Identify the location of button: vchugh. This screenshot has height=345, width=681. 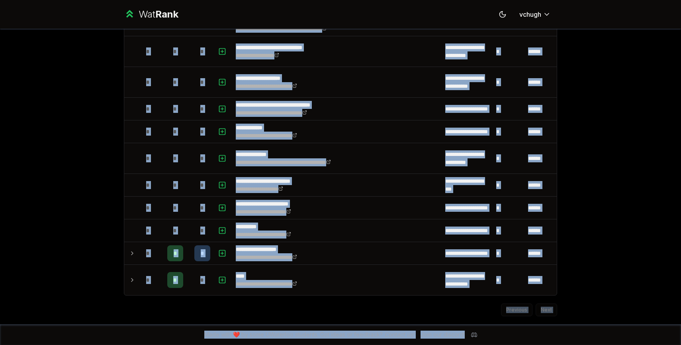
(535, 14).